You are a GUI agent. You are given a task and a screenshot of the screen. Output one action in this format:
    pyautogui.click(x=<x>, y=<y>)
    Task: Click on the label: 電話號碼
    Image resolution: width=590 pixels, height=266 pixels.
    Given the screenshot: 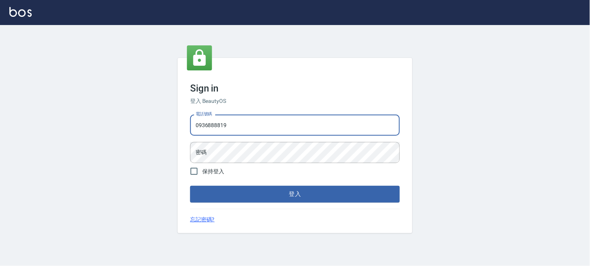 What is the action you would take?
    pyautogui.click(x=204, y=114)
    